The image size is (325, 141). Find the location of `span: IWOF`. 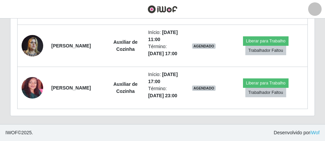

span: IWOF is located at coordinates (11, 133).